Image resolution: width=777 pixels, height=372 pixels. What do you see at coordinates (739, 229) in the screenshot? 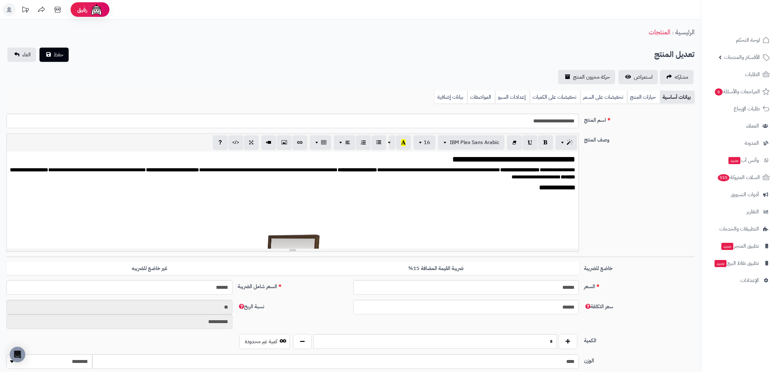
I see `a: التطبيقات والخدمات` at bounding box center [739, 229].